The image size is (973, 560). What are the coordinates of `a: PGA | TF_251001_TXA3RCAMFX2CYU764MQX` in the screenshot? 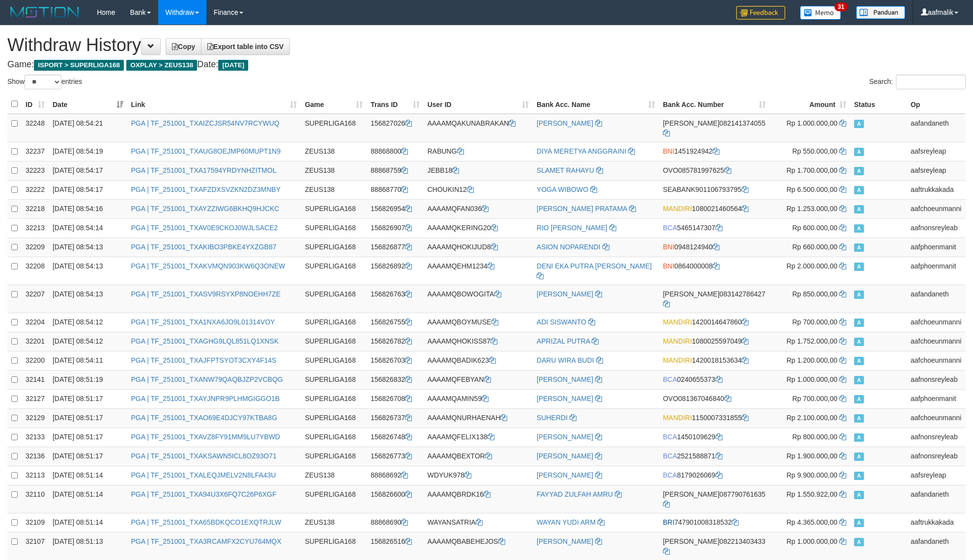 It's located at (206, 542).